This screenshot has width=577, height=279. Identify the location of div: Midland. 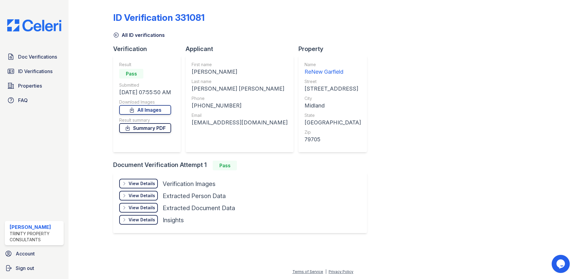
(333, 106).